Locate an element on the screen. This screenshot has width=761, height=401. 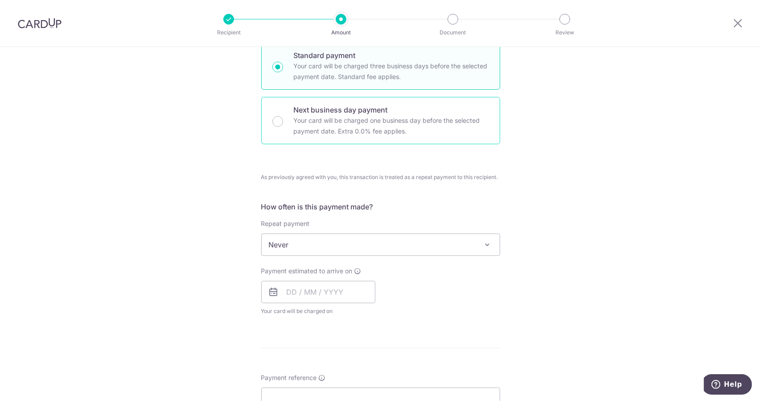
span: Never is located at coordinates (381, 244).